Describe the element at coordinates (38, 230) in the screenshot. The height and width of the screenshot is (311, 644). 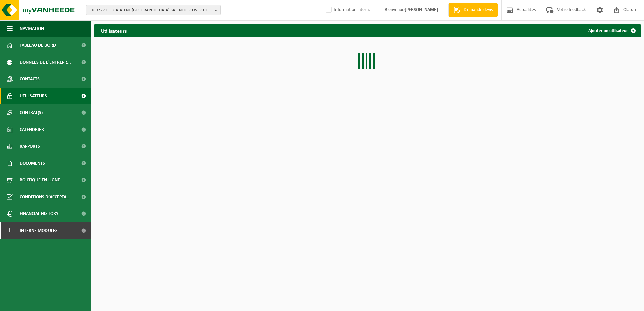
I see `span: Interne modules` at that location.